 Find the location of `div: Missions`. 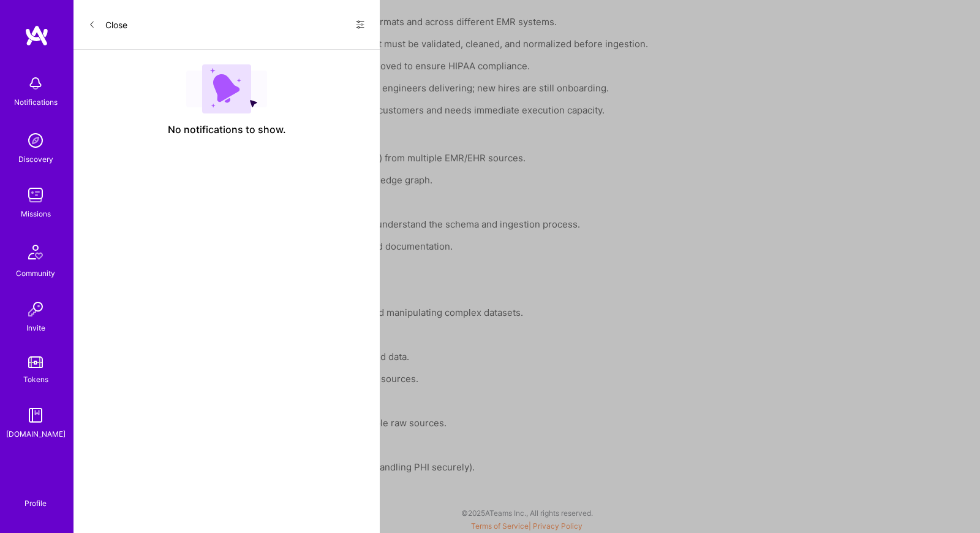

div: Missions is located at coordinates (36, 213).